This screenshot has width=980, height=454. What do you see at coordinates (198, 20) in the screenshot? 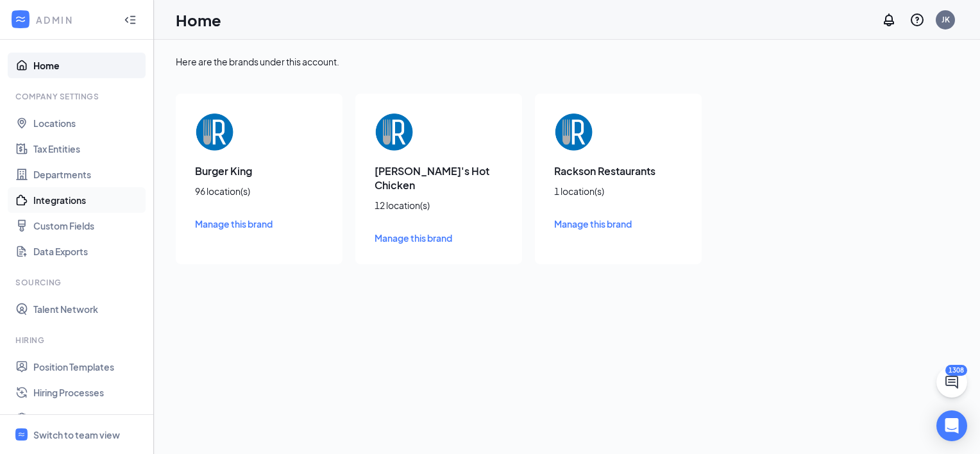
I see `h1: Home` at bounding box center [198, 20].